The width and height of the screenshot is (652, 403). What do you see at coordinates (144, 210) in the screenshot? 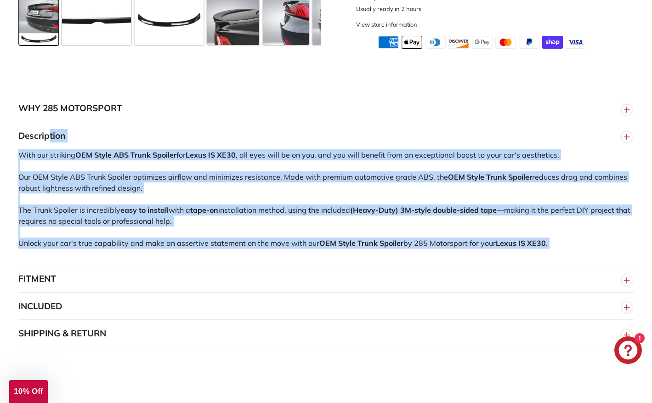
I see `strong: easy to install` at bounding box center [144, 210].